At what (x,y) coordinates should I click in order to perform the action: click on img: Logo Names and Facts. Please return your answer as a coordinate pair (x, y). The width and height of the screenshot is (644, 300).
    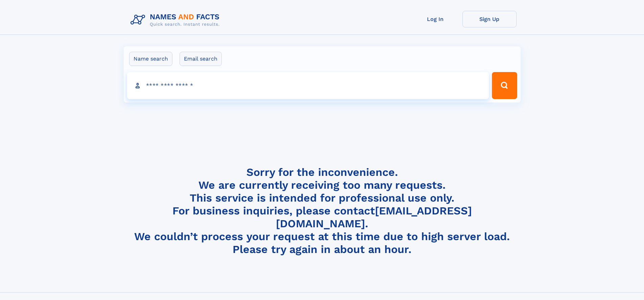
    Looking at the image, I should click on (177, 20).